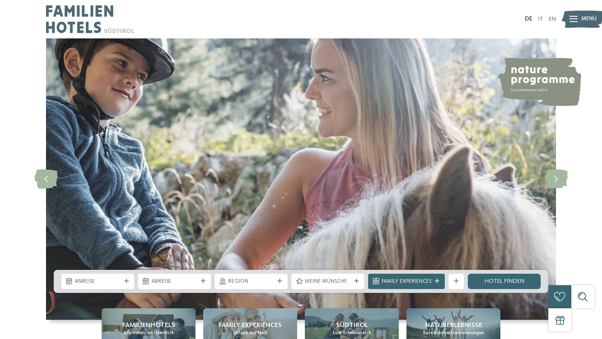 The width and height of the screenshot is (602, 339). Describe the element at coordinates (328, 282) in the screenshot. I see `span: Meine Wünsche` at that location.